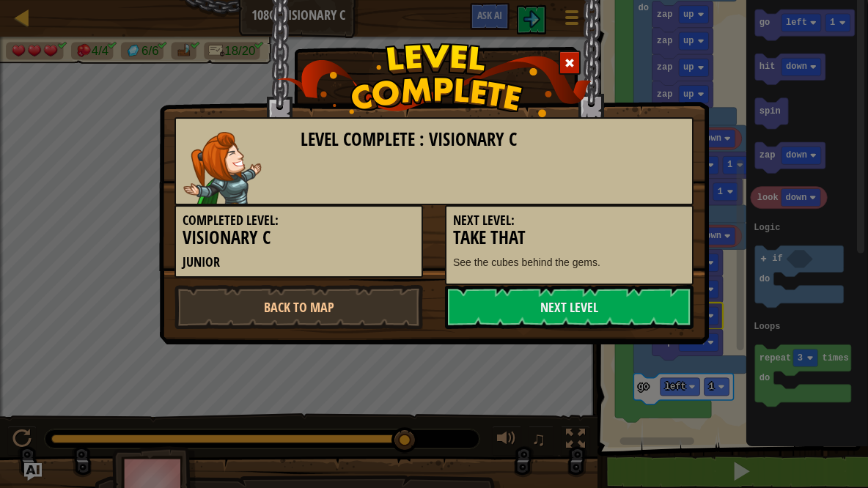 The image size is (868, 488). I want to click on h5: Completed Level:, so click(298, 221).